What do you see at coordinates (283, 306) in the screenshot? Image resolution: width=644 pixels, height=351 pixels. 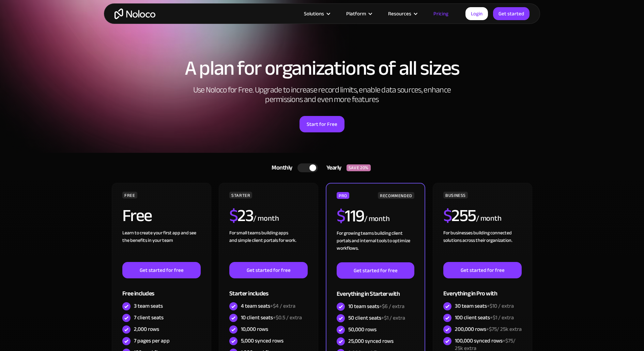 I see `span: +$4 / extra` at bounding box center [283, 306].